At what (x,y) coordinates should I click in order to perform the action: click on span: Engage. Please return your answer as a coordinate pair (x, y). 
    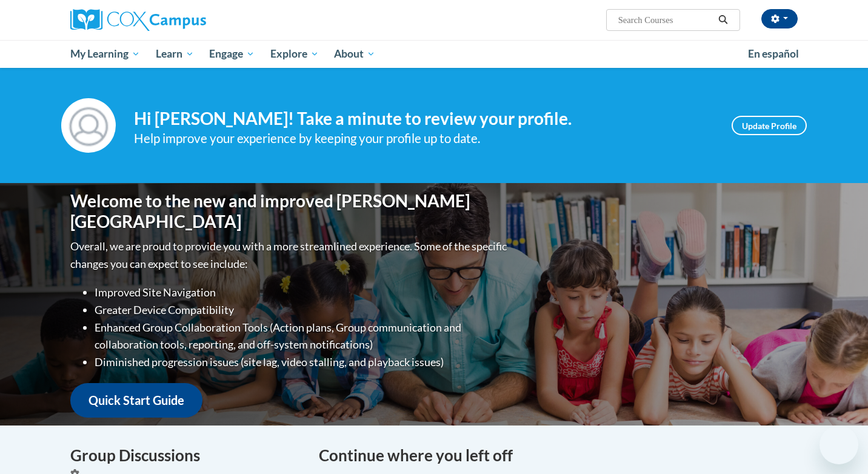
    Looking at the image, I should click on (232, 54).